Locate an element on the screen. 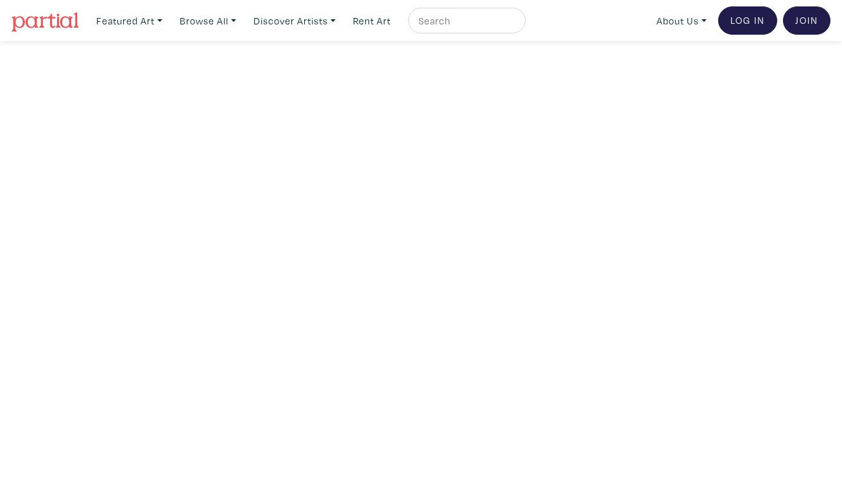 This screenshot has height=496, width=842. a: Log In is located at coordinates (748, 21).